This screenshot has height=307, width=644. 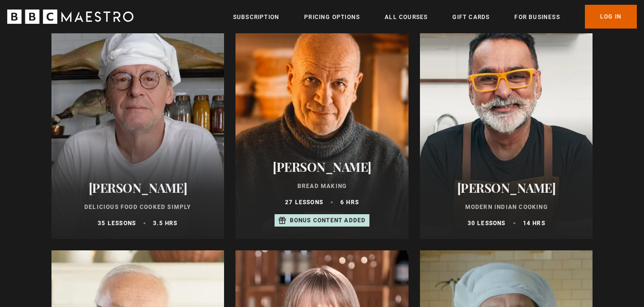 What do you see at coordinates (165, 223) in the screenshot?
I see `p: 3.5 hrs` at bounding box center [165, 223].